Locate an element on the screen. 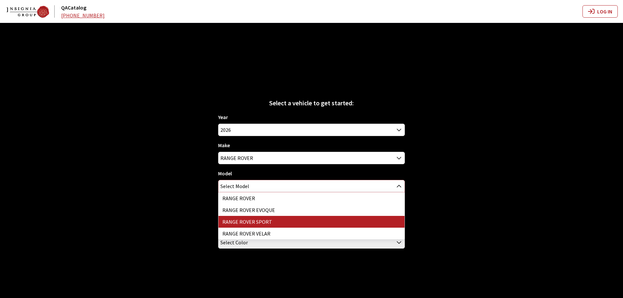 This screenshot has width=623, height=298. button: Log In is located at coordinates (600, 11).